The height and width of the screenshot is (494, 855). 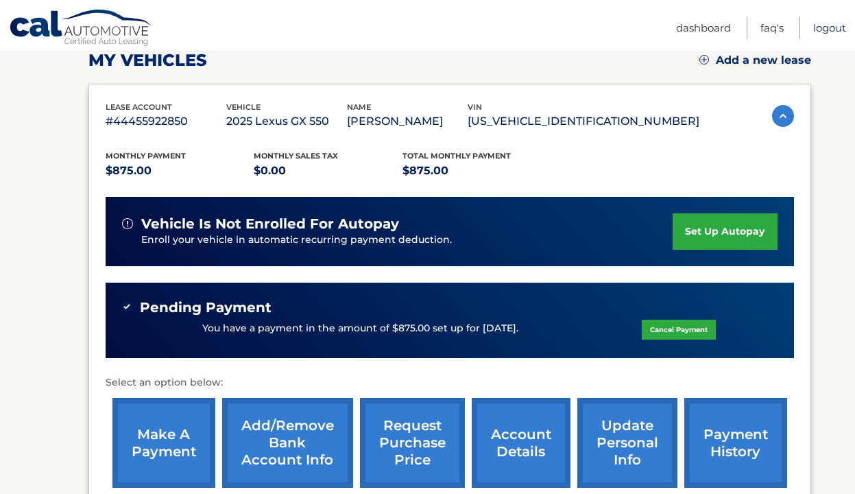 I want to click on span: vin, so click(x=475, y=107).